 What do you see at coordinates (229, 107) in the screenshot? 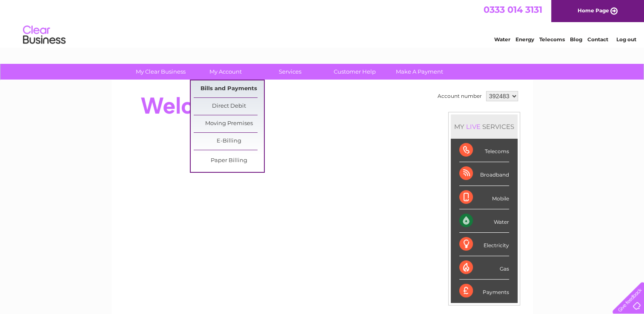
I see `a: Direct Debit` at bounding box center [229, 107].